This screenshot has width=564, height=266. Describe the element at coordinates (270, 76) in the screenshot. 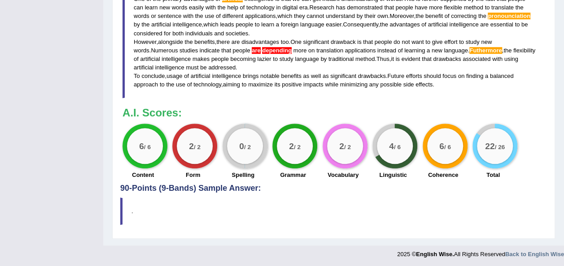

I see `span: notable` at that location.